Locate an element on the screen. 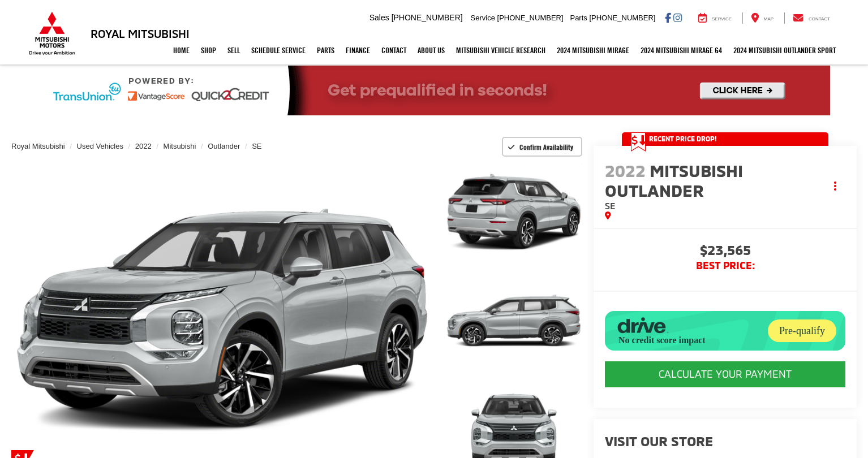  a: SE is located at coordinates (257, 146).